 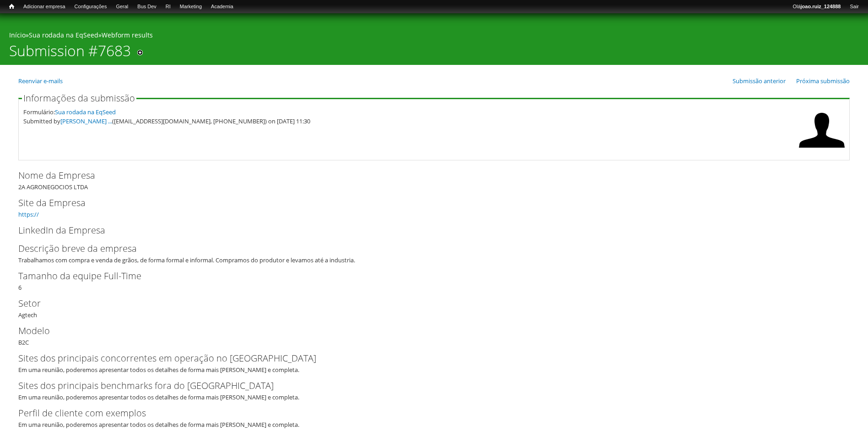 What do you see at coordinates (434, 336) in the screenshot?
I see `div: B2C` at bounding box center [434, 336].